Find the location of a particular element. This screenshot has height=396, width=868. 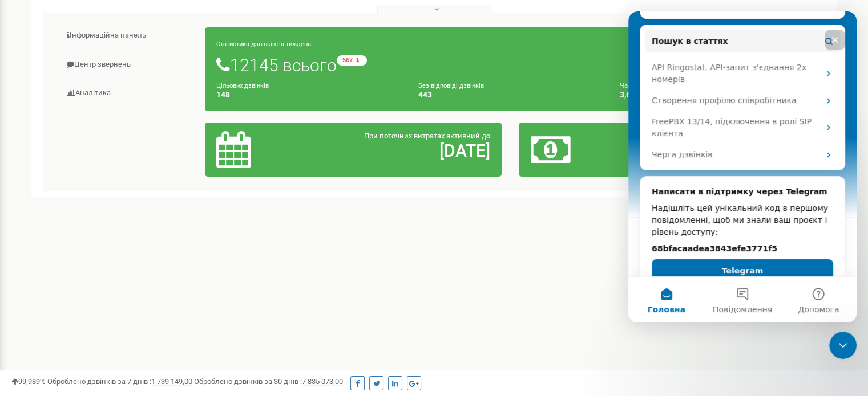

button: Повідомлення is located at coordinates (113, 288).